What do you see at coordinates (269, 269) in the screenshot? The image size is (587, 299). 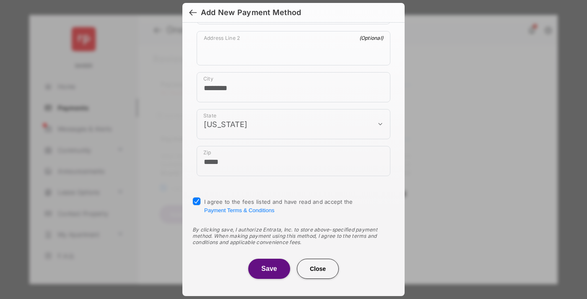 I see `button: Save` at bounding box center [269, 269].